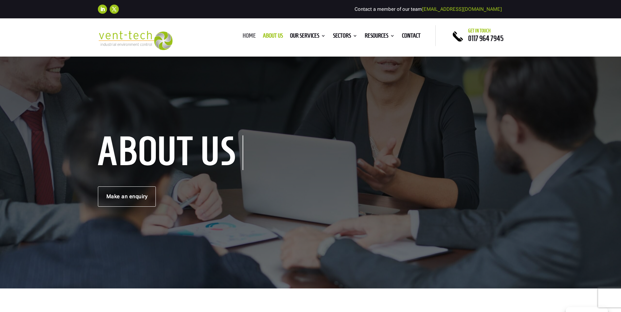  What do you see at coordinates (102, 9) in the screenshot?
I see `a: Follow on LinkedIn` at bounding box center [102, 9].